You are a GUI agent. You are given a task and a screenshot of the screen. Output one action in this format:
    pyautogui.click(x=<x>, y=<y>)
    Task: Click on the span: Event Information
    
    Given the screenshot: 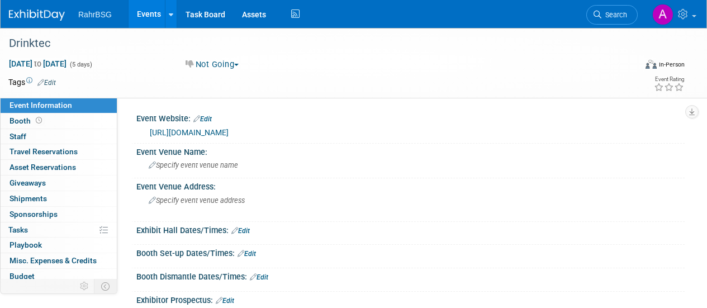 What is the action you would take?
    pyautogui.click(x=41, y=105)
    